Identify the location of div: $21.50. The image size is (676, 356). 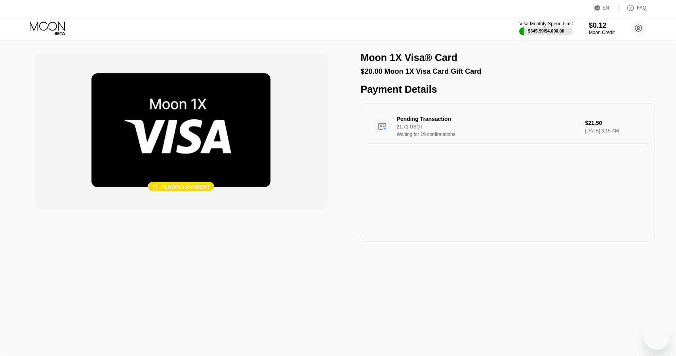
(613, 123).